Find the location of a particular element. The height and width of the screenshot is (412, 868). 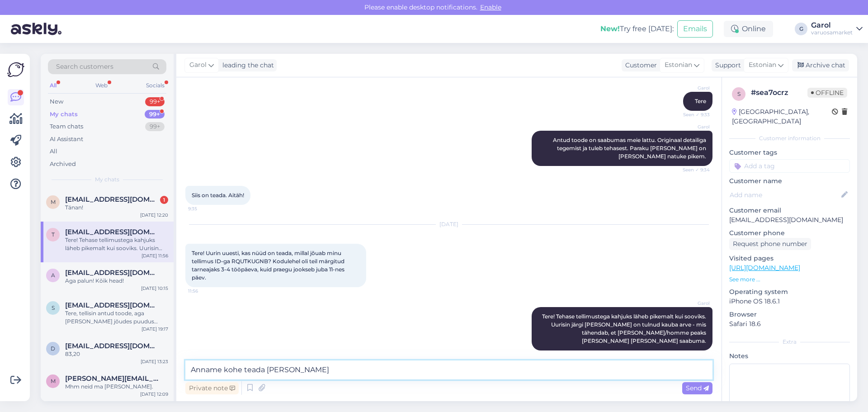

div: # sea7ocrz is located at coordinates (779, 93).